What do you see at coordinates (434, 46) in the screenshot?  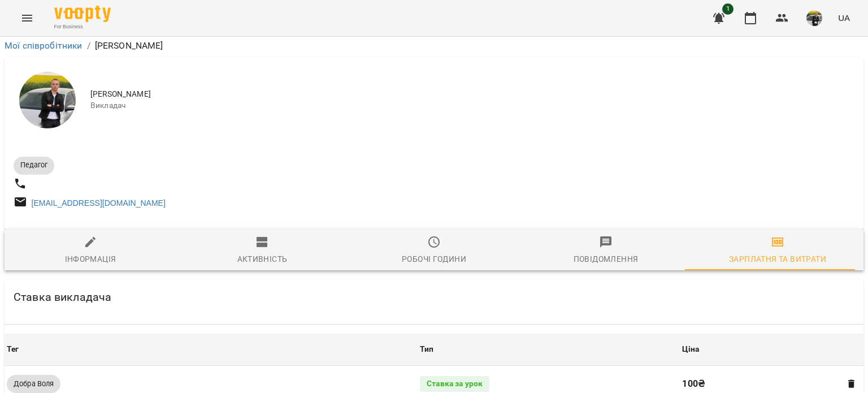 I see `nav: breadcrumb` at bounding box center [434, 46].